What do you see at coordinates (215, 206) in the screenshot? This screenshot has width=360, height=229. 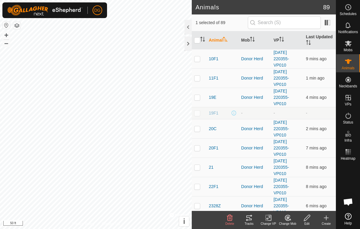 I see `span: 2328Z` at bounding box center [215, 206].